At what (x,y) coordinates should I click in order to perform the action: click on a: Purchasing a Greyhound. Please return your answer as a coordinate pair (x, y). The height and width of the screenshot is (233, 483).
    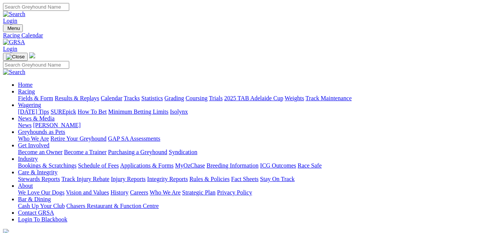
    Looking at the image, I should click on (138, 152).